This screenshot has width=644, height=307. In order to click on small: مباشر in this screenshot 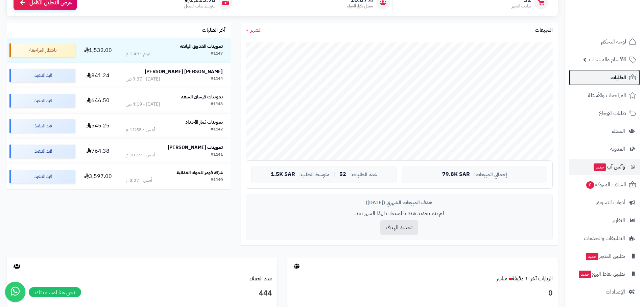, I will do `click(502, 279)`.